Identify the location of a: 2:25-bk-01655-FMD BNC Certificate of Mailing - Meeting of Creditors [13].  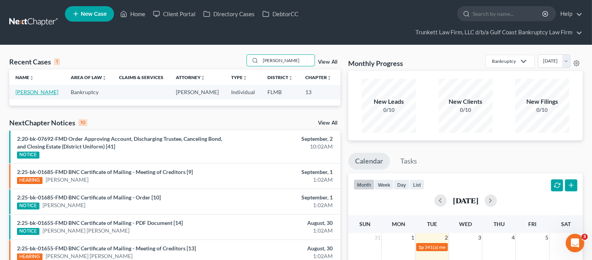
(106, 248).